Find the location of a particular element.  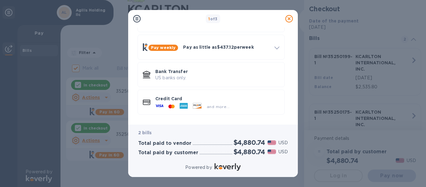

span: 1 is located at coordinates (209, 19).